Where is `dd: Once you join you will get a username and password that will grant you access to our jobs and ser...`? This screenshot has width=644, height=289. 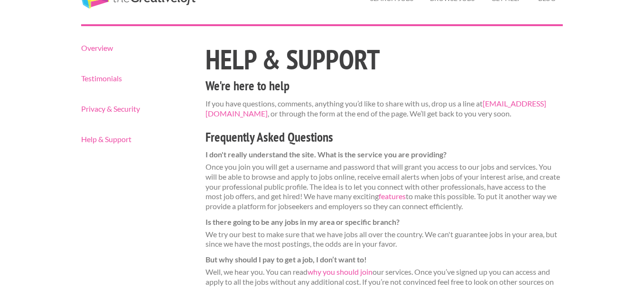 dd: Once you join you will get a username and password that will grant you access to our jobs and ser... is located at coordinates (384, 187).